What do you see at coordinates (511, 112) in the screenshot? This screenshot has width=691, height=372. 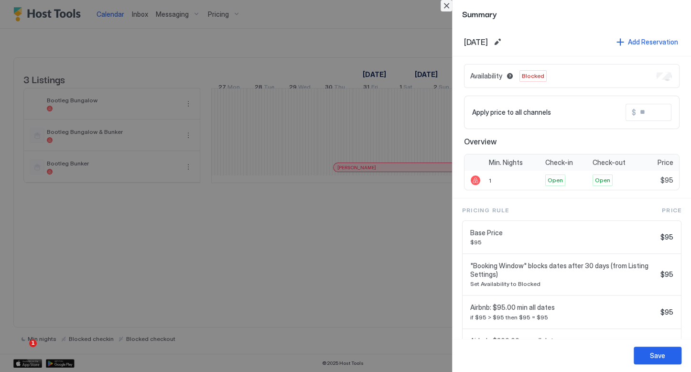 I see `span: Apply price to all channels` at bounding box center [511, 112].